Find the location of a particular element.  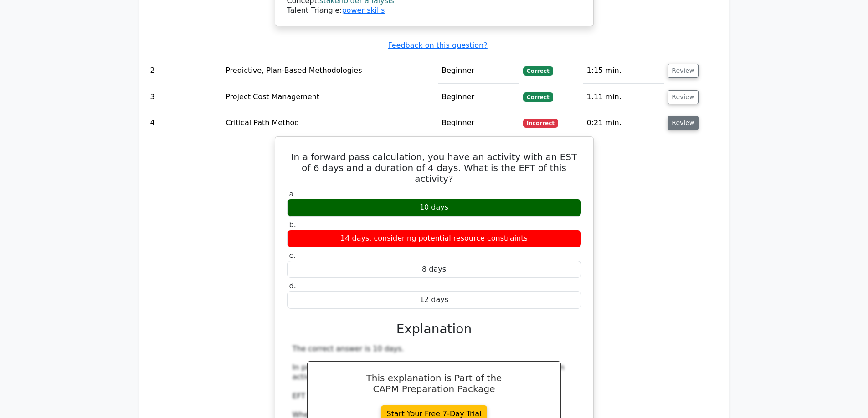

h3: Explanation is located at coordinates (434, 330).